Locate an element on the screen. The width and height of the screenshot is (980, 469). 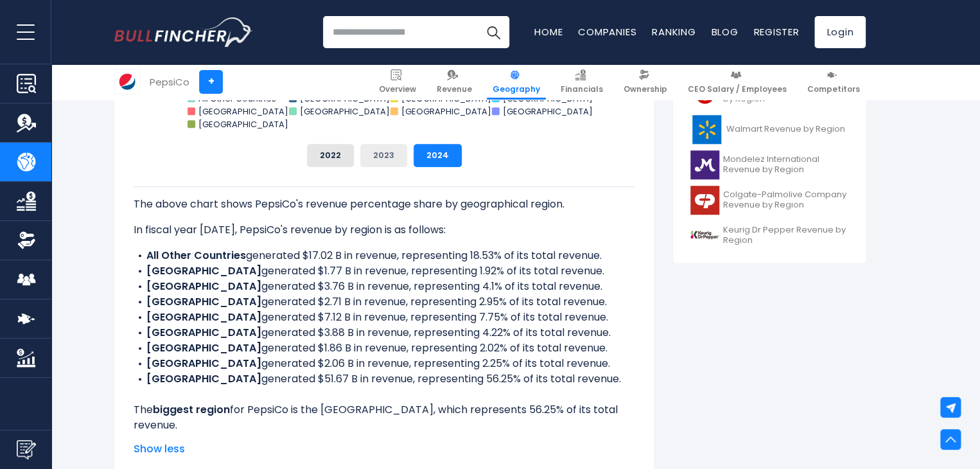
a: Geography is located at coordinates (517, 82).